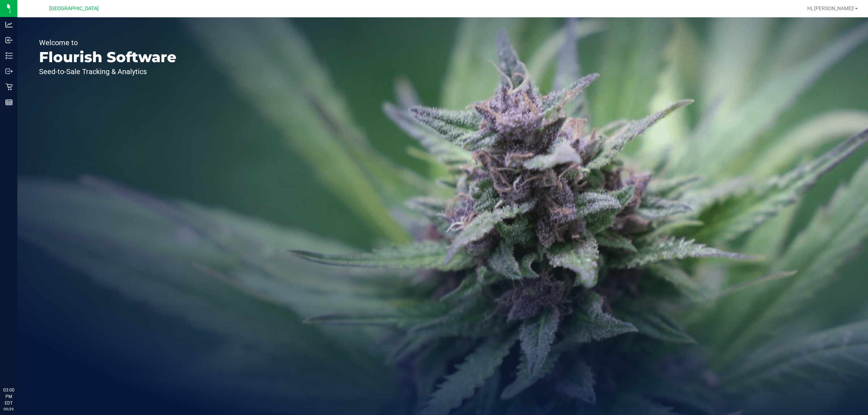 This screenshot has height=415, width=868. Describe the element at coordinates (107, 72) in the screenshot. I see `p: Seed-to-Sale Tracking & Analytics` at that location.